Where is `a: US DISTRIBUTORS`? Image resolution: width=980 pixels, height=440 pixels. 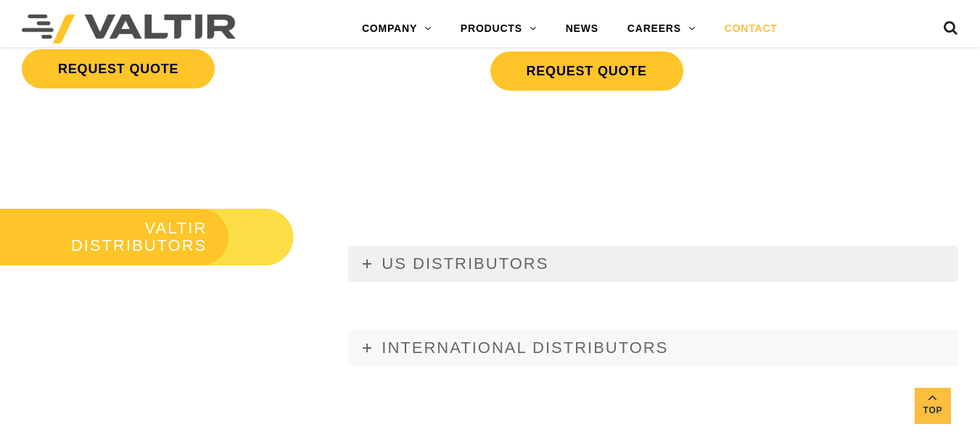 a: US DISTRIBUTORS is located at coordinates (652, 264).